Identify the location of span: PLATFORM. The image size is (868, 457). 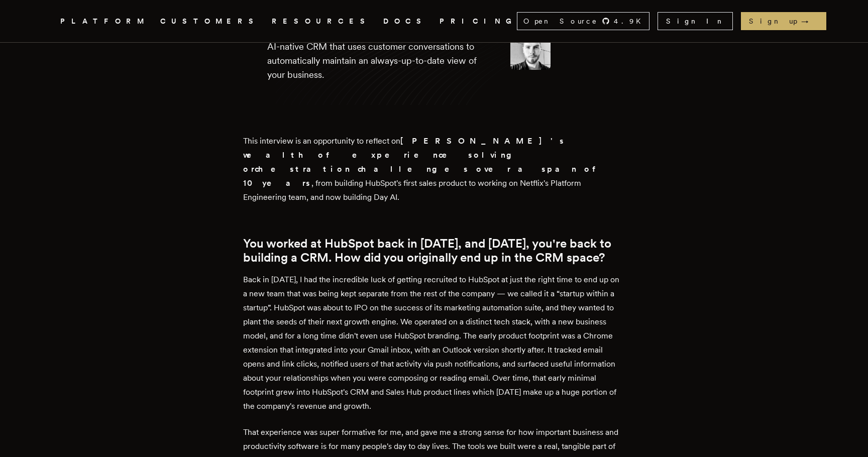
(104, 21).